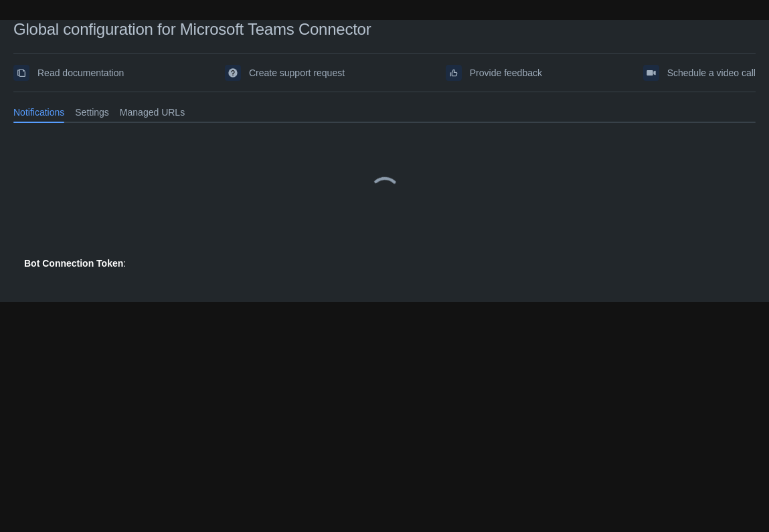  What do you see at coordinates (152, 112) in the screenshot?
I see `span: Managed URLs` at bounding box center [152, 112].